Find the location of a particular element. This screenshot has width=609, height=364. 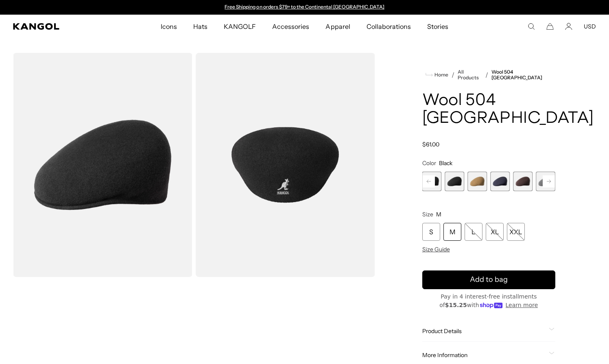

span: Hats is located at coordinates (200, 26).